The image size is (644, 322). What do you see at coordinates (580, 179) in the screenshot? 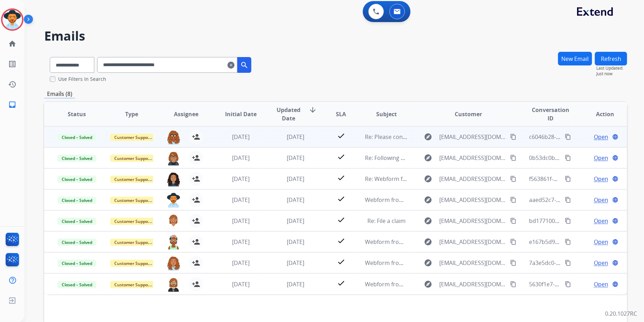
I see `span: f563861f-e0af-455b-a05c-66517ca04aea` at bounding box center [580, 179].